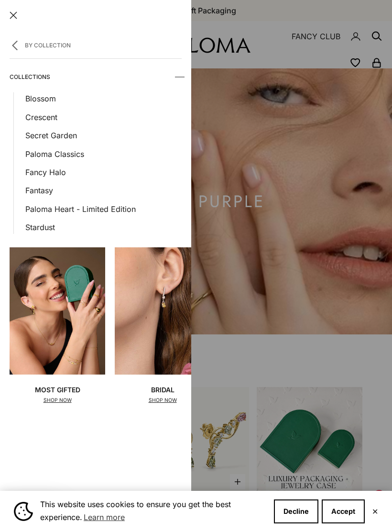  Describe the element at coordinates (96, 77) in the screenshot. I see `summary: Collections` at that location.